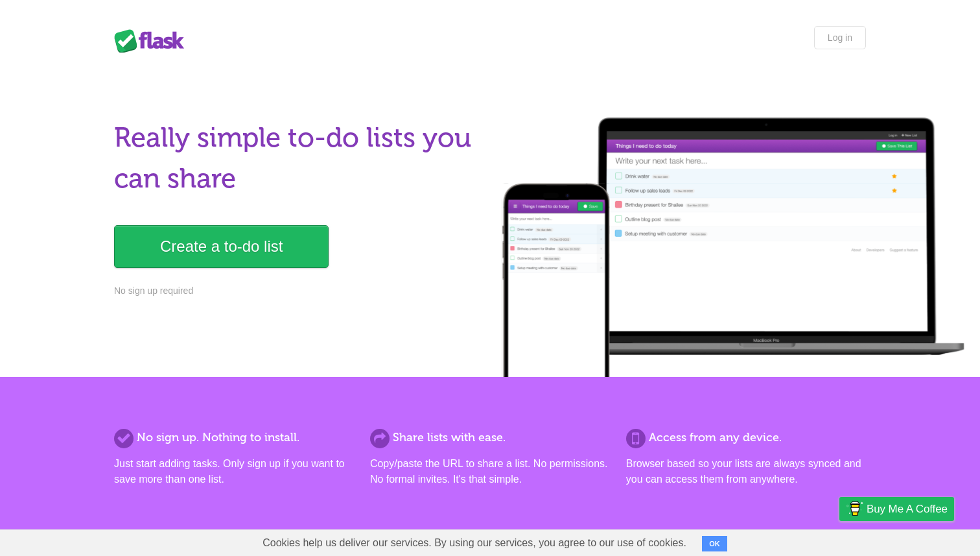 Image resolution: width=980 pixels, height=556 pixels. I want to click on button: OK, so click(714, 543).